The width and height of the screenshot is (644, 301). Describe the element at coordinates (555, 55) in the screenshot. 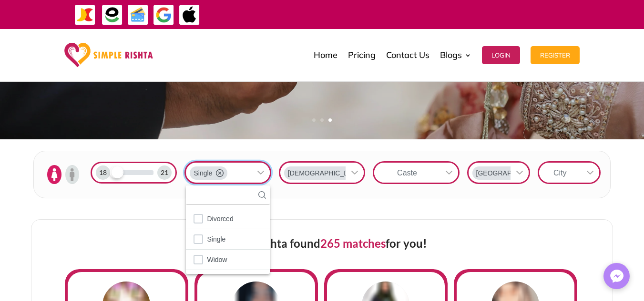

I see `a: Register` at that location.